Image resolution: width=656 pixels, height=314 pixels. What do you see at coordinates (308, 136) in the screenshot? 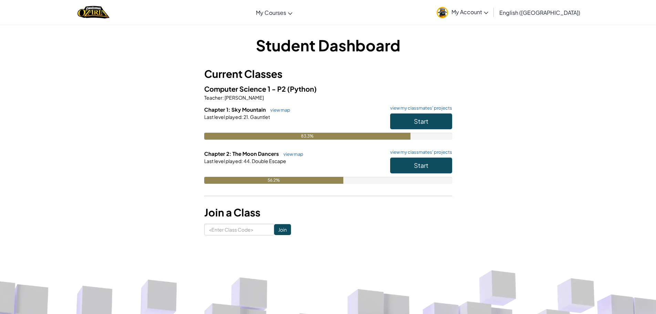
I see `div: 83.3%` at bounding box center [308, 136].